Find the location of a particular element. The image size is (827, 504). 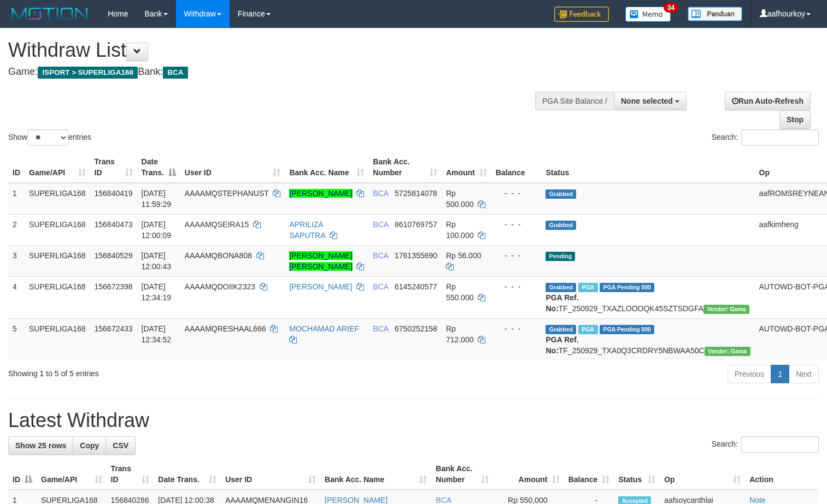

span: 156840529 is located at coordinates (113, 255).